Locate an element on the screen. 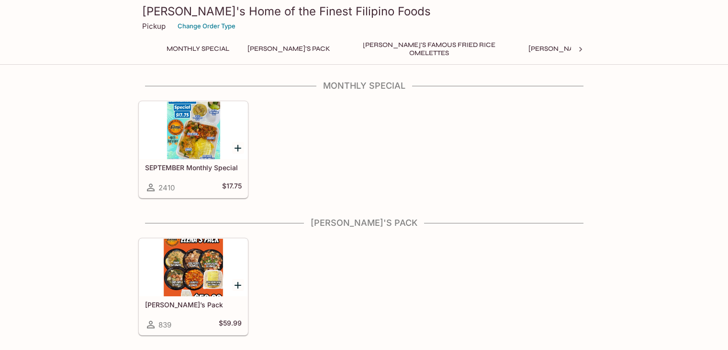 This screenshot has height=350, width=728. h5: $17.75 is located at coordinates (232, 187).